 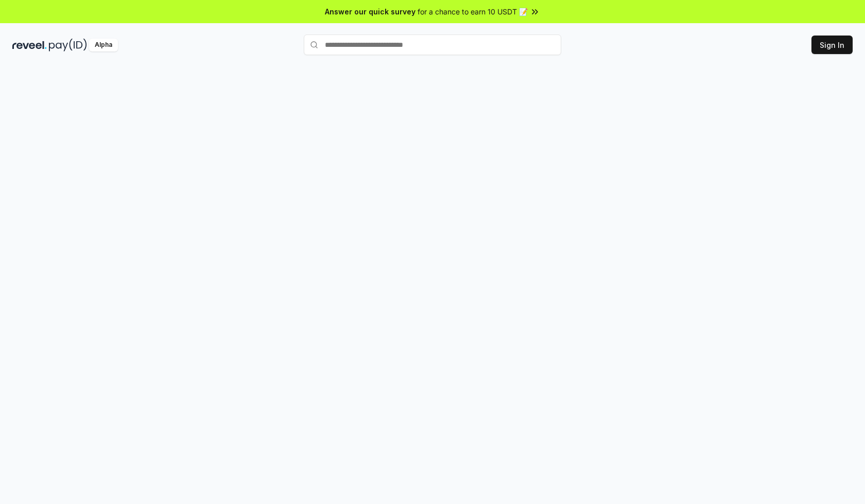 What do you see at coordinates (29, 44) in the screenshot?
I see `img: reveel_dark` at bounding box center [29, 44].